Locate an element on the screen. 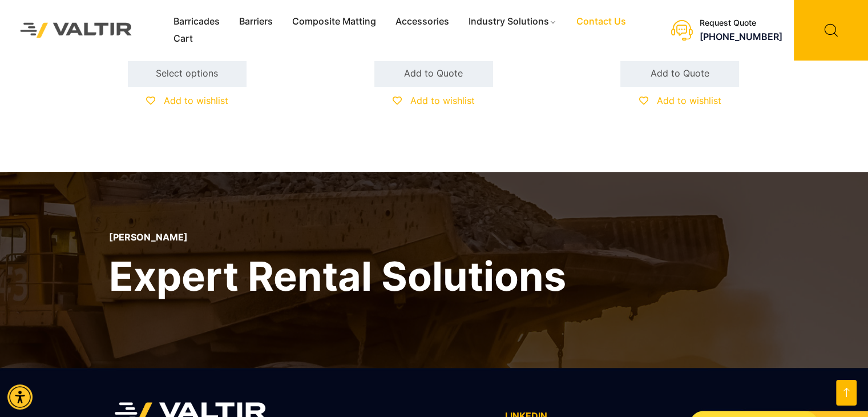 Image resolution: width=868 pixels, height=417 pixels. a: Add to cart: “Access Gate for Perimeter Fence” is located at coordinates (680, 73).